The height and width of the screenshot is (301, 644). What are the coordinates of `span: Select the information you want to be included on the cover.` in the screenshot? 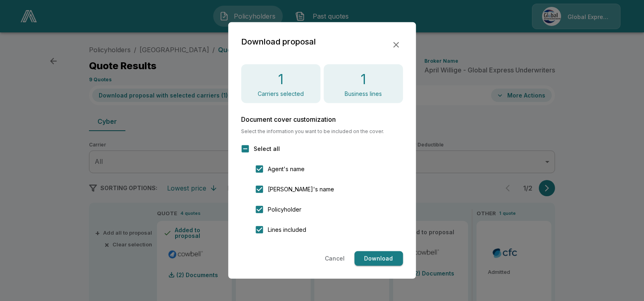 It's located at (322, 132).